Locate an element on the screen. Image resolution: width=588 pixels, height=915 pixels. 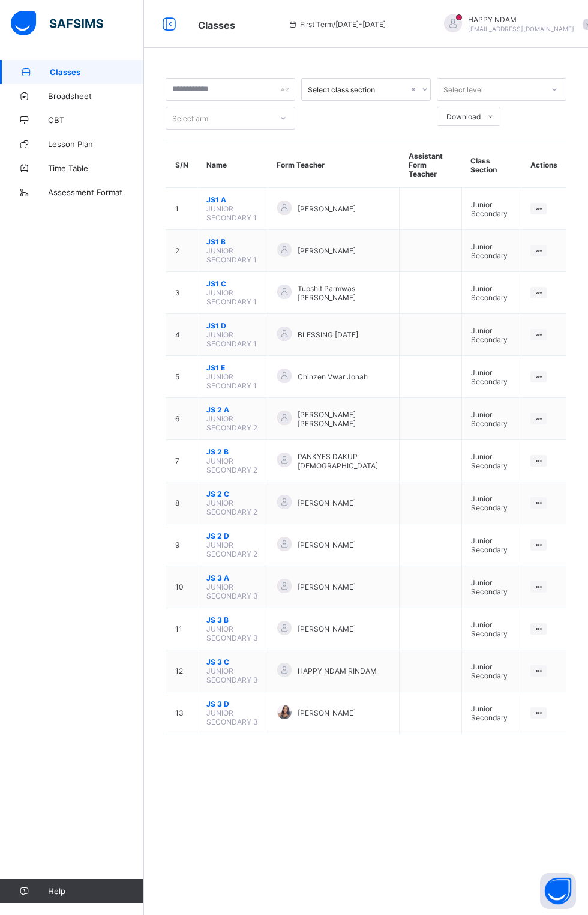
span: JS 2 B is located at coordinates (233, 451).